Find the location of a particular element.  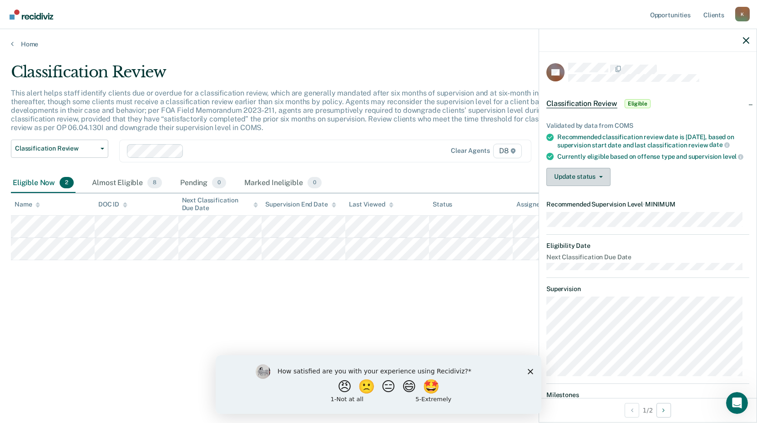

span: 2 is located at coordinates (66, 183).